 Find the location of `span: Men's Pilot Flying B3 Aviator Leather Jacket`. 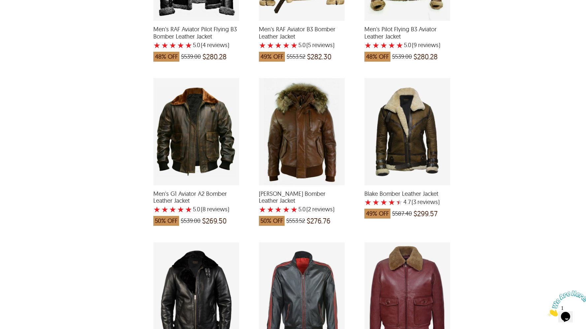

span: Men's Pilot Flying B3 Aviator Leather Jacket is located at coordinates (407, 33).